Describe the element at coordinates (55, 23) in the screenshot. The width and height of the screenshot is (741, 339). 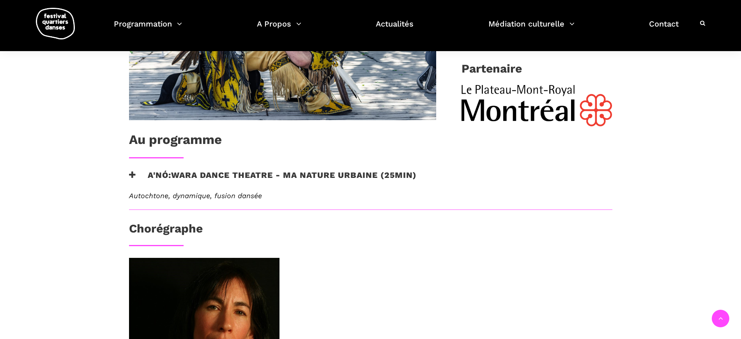
I see `img: logo-fqd-med` at that location.